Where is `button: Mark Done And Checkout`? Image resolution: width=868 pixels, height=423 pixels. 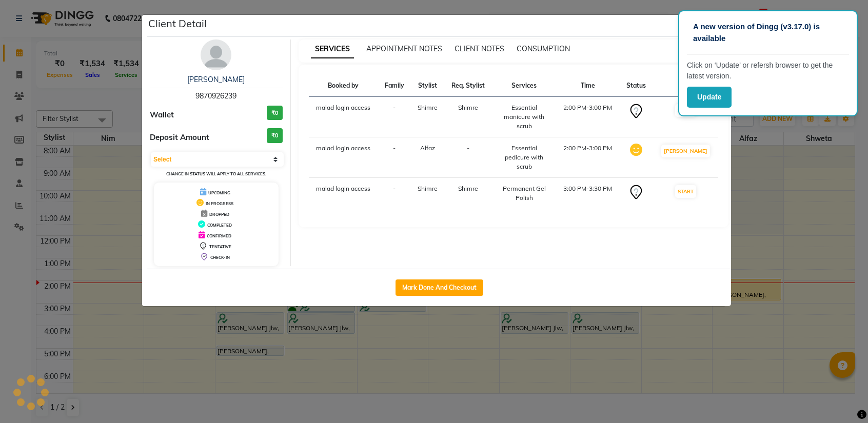
button: Mark Done And Checkout is located at coordinates (439, 288).